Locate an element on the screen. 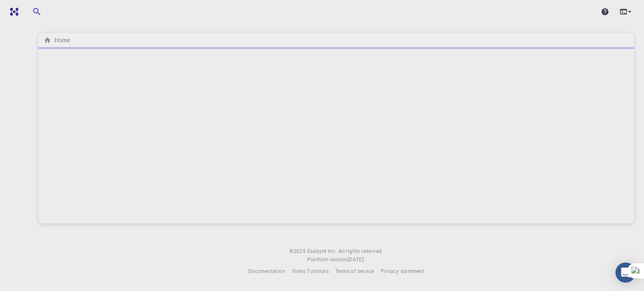 This screenshot has width=644, height=291. a: Privacy statement is located at coordinates (402, 271).